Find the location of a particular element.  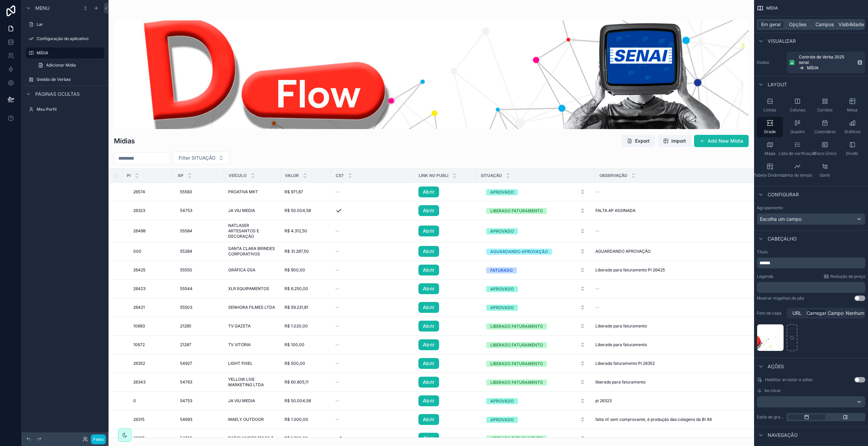

span: RADIO KAIRÓS FM 94,7 is located at coordinates (251, 438).